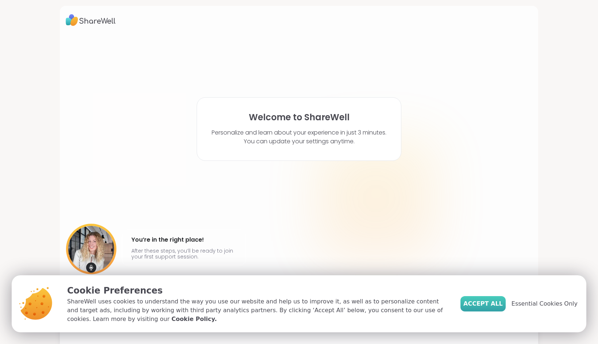 The image size is (598, 344). Describe the element at coordinates (91, 267) in the screenshot. I see `img: mic icon` at that location.